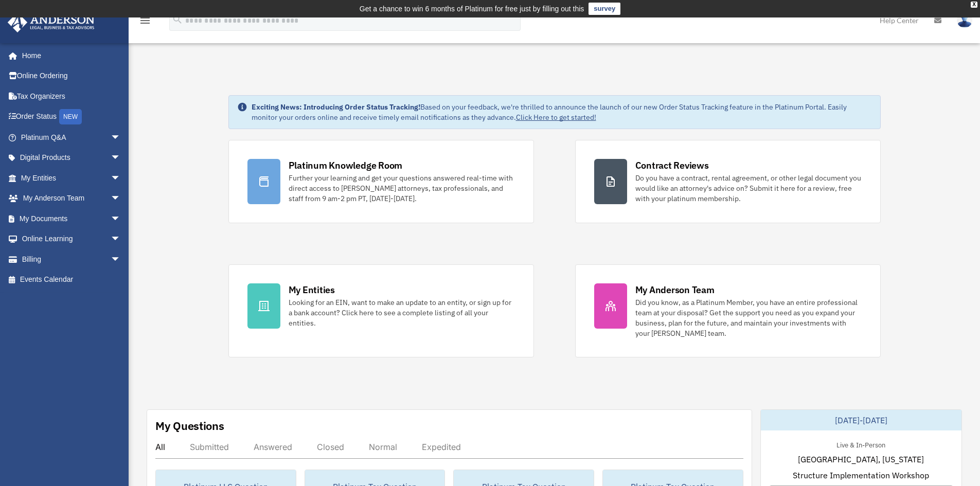 Image resolution: width=980 pixels, height=486 pixels. Describe the element at coordinates (71, 178) in the screenshot. I see `a: My Entitiesarrow_drop_down` at that location.